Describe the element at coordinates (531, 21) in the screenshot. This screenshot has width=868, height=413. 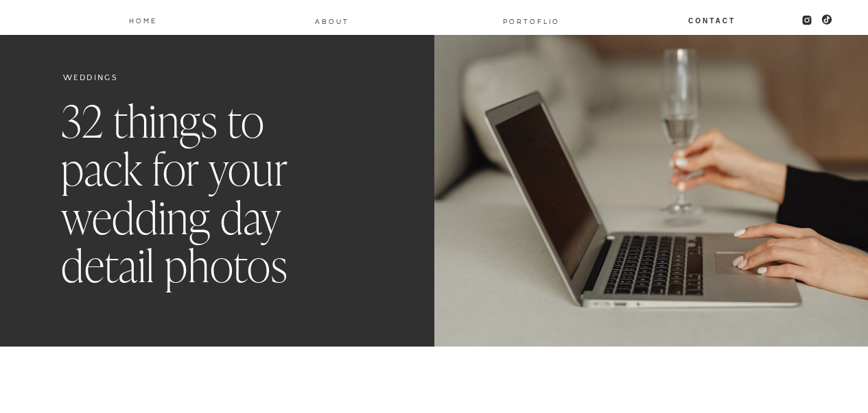
I see `a: PORTOFLIO` at that location.